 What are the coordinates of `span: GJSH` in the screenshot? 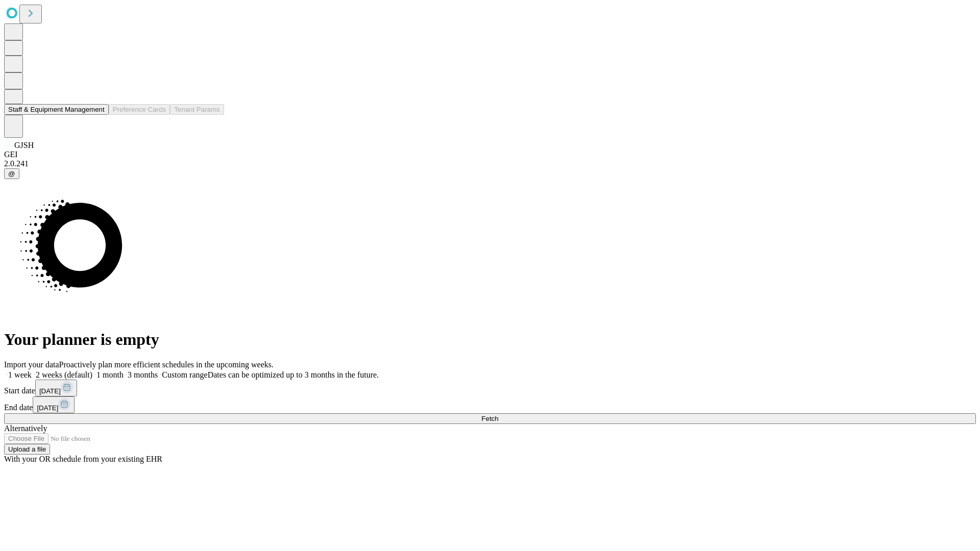 It's located at (24, 145).